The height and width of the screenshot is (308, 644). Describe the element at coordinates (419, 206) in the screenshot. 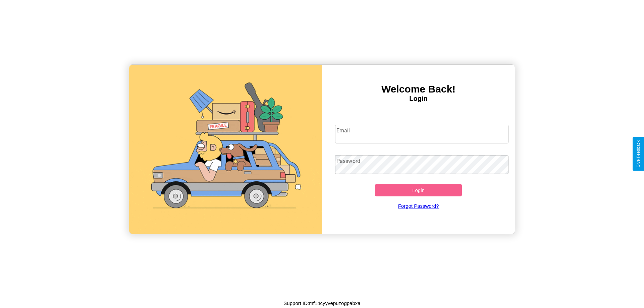

I see `a: Forgot Password?` at that location.